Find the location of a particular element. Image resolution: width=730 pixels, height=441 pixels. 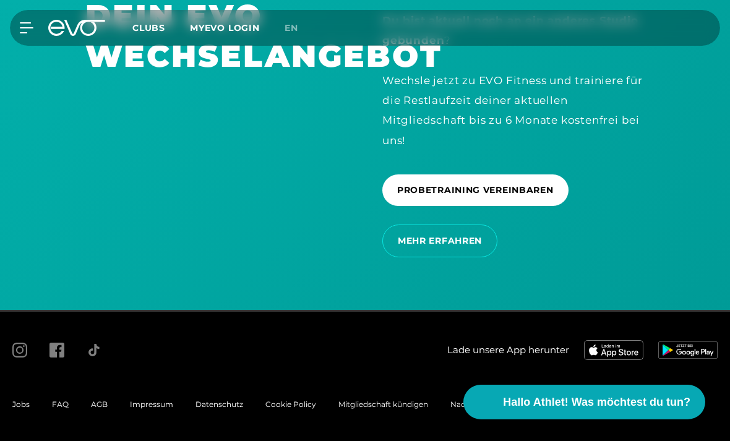

div: ? Wechsle jetzt zu EVO Fitness und trainiere für die Restlaufzeit deiner aktuellen Mitgliedschaft... is located at coordinates (513, 80).